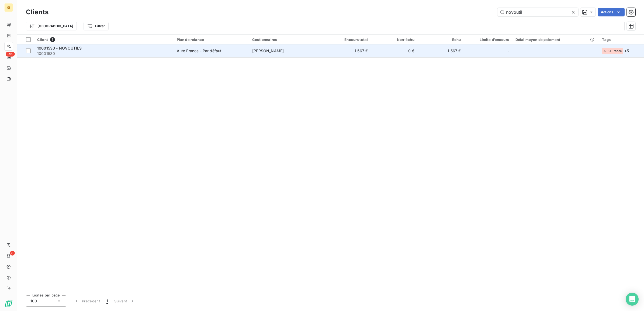  I want to click on span: 100, so click(33, 302).